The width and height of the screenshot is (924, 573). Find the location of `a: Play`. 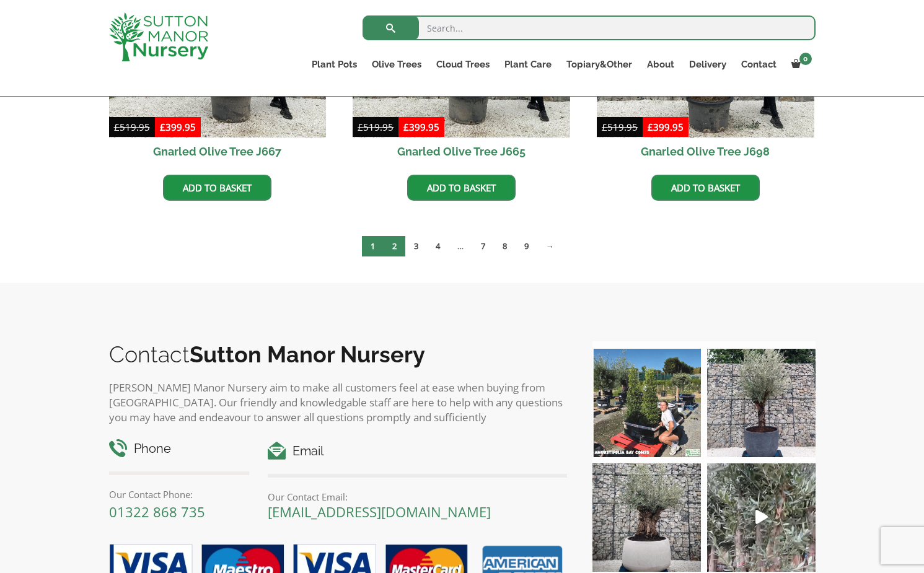

a: Play is located at coordinates (762, 518).